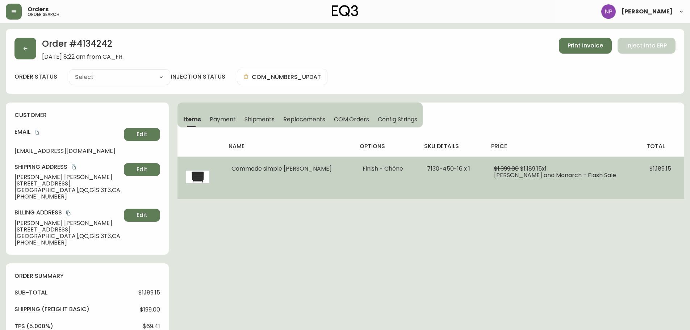  Describe the element at coordinates (260, 119) in the screenshot. I see `span: Shipments` at that location.